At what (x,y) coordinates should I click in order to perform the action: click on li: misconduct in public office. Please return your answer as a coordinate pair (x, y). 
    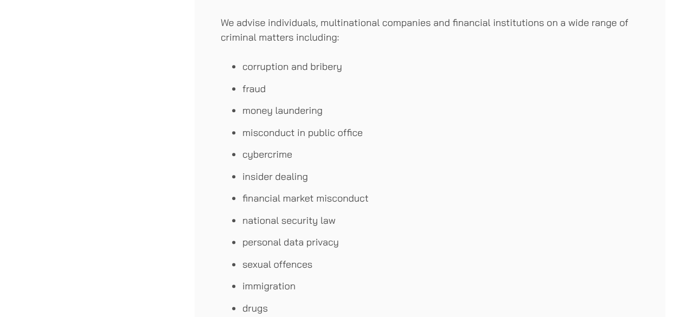
    Looking at the image, I should click on (441, 132).